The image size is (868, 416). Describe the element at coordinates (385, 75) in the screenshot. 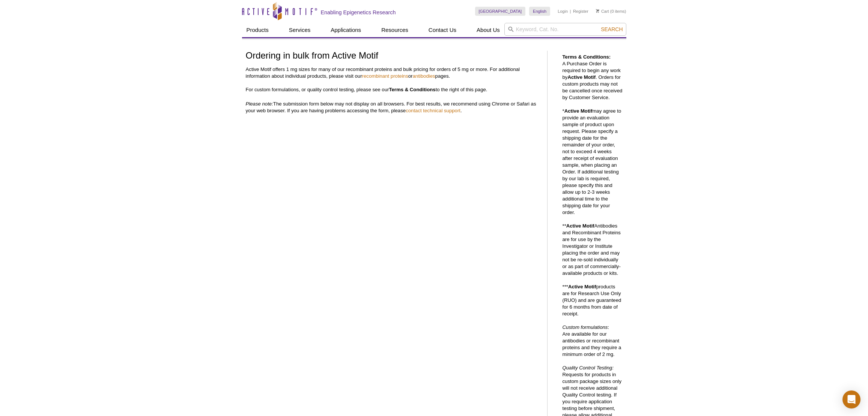

I see `a: recombinant proteins` at that location.